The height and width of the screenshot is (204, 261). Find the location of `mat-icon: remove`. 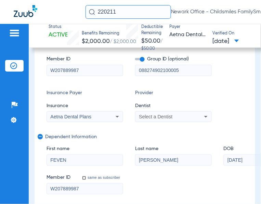

mat-icon: remove is located at coordinates (40, 138).